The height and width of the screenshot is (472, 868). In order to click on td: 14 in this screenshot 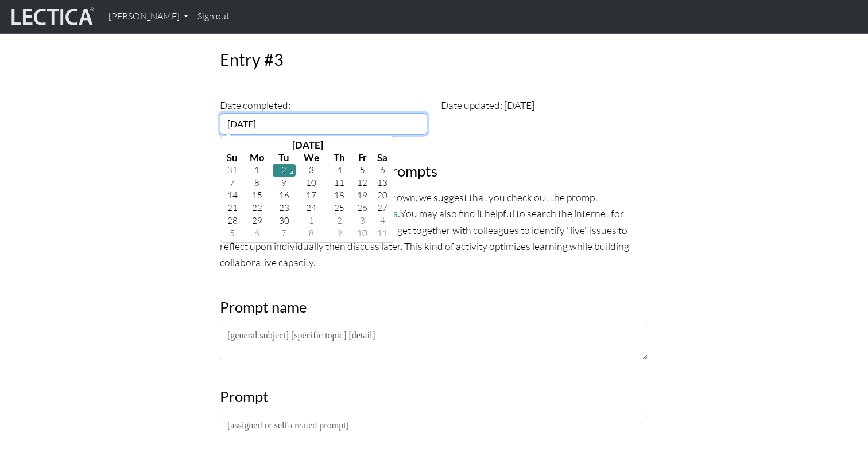, I will do `click(232, 195)`.